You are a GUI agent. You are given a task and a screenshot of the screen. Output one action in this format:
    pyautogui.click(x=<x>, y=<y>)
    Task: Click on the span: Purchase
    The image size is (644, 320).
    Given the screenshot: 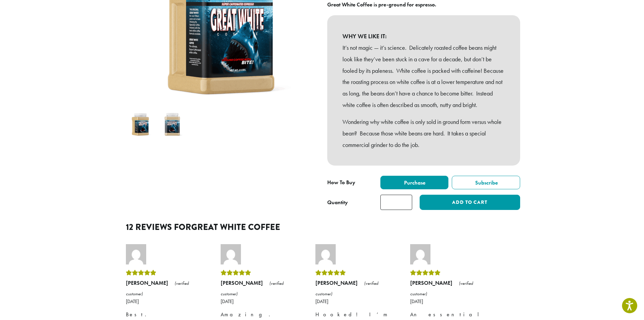 What is the action you would take?
    pyautogui.click(x=414, y=183)
    